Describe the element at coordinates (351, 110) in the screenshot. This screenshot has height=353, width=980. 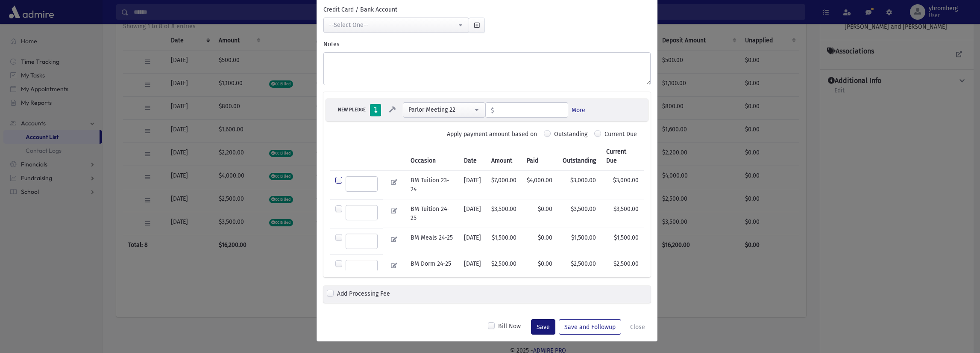
I see `div: NEW PLEDGE` at that location.